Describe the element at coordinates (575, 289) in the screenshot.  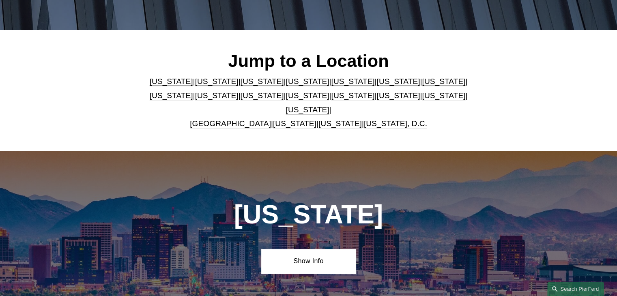
I see `a: Search this site` at that location.